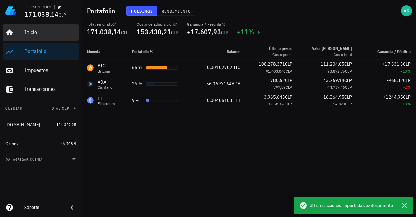  I want to click on th: Balance: Sin ordenar. Pulse para ordenar de forma ascendente., so click(220, 52).